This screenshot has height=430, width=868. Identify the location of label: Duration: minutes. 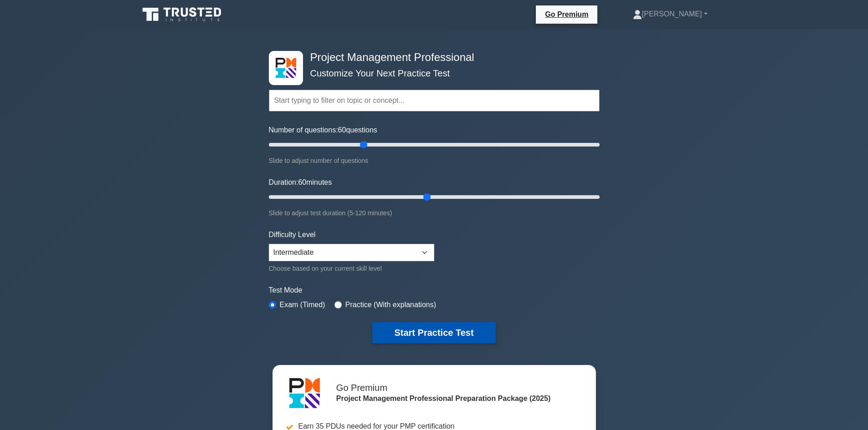
(300, 182).